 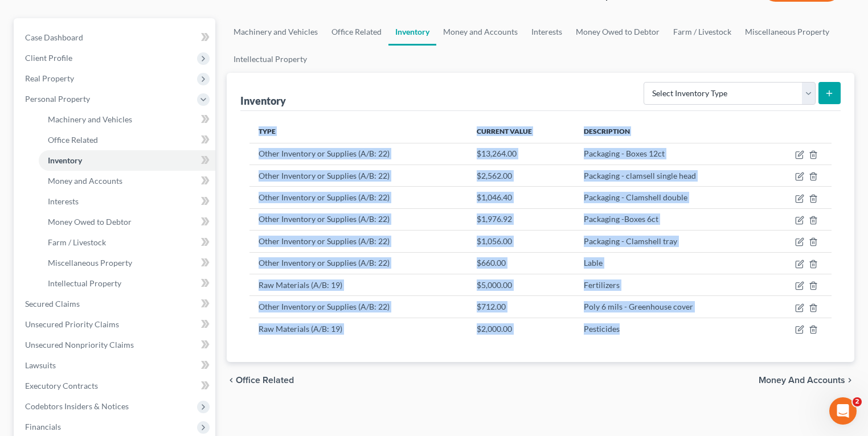 I want to click on span: Machinery and Vehicles, so click(x=90, y=119).